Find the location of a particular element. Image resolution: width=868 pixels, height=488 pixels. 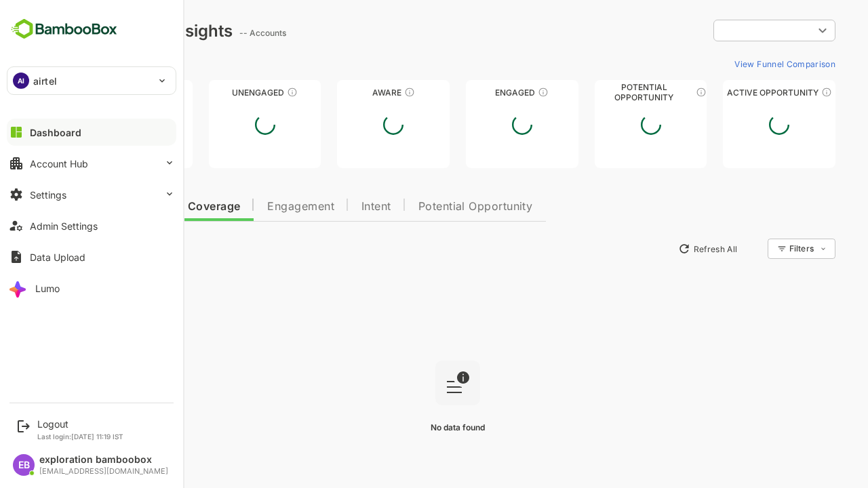

div: exploration bamboobox is located at coordinates (103, 460).